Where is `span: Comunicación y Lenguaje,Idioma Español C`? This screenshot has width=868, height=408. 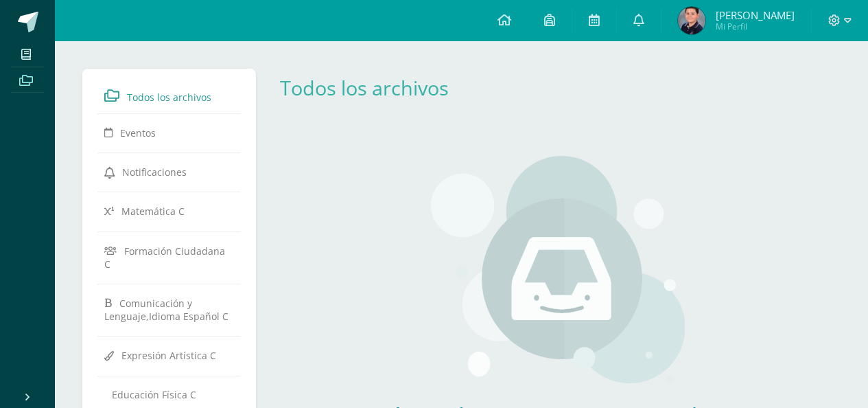
span: Comunicación y Lenguaje,Idioma Español C is located at coordinates (166, 310).